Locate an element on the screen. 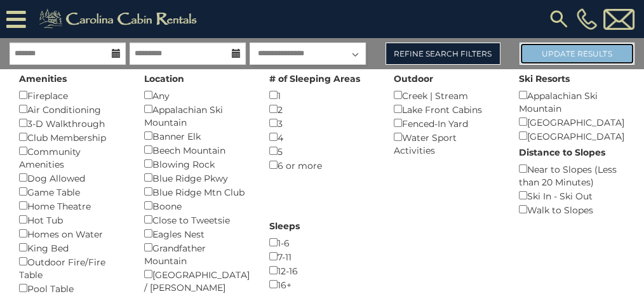  div: Fenced-In Yard is located at coordinates (446, 124).